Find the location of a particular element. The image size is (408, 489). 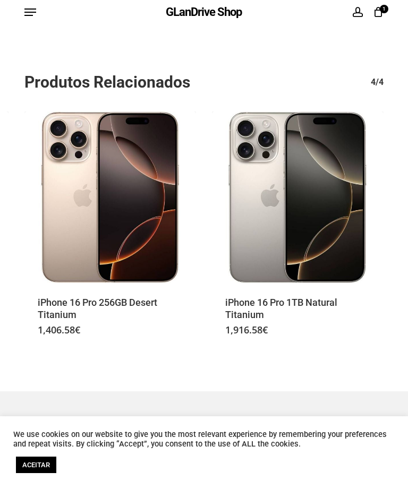

a: Navigation Menu is located at coordinates (30, 12).